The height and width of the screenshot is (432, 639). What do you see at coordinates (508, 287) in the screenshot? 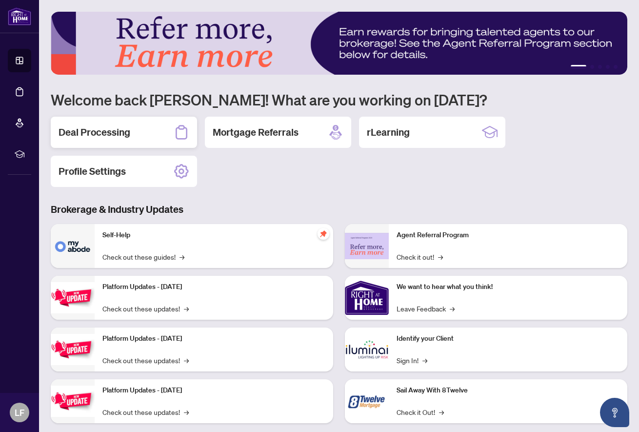
I see `p: We want to hear what you think!` at bounding box center [508, 287].